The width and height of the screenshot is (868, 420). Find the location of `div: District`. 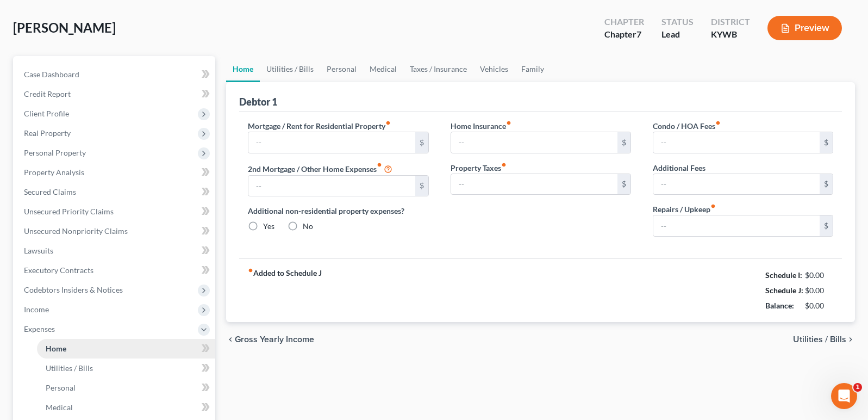

div: District is located at coordinates (731, 22).